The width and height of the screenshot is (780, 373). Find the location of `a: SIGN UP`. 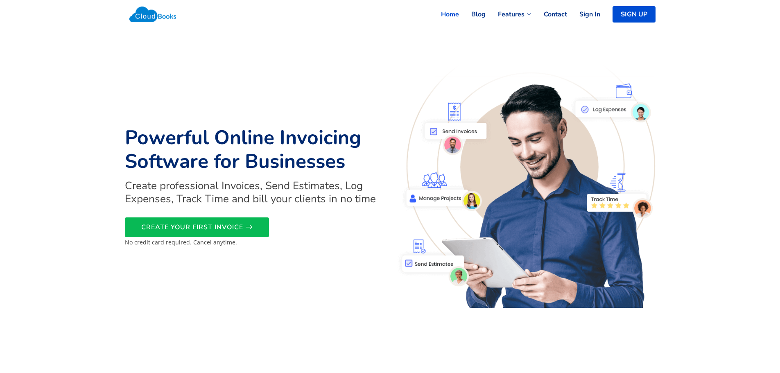

a: SIGN UP is located at coordinates (633, 14).